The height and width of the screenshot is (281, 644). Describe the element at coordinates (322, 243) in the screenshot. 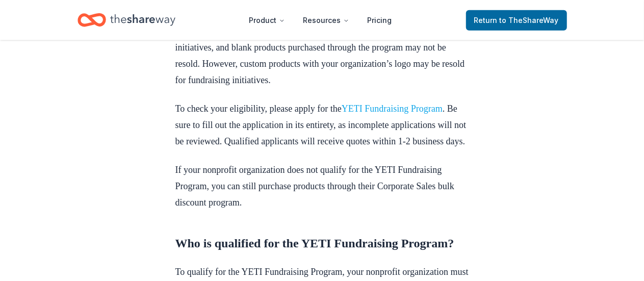

I see `h2: Who is qualified for the YETI Fundraising Program?` at that location.